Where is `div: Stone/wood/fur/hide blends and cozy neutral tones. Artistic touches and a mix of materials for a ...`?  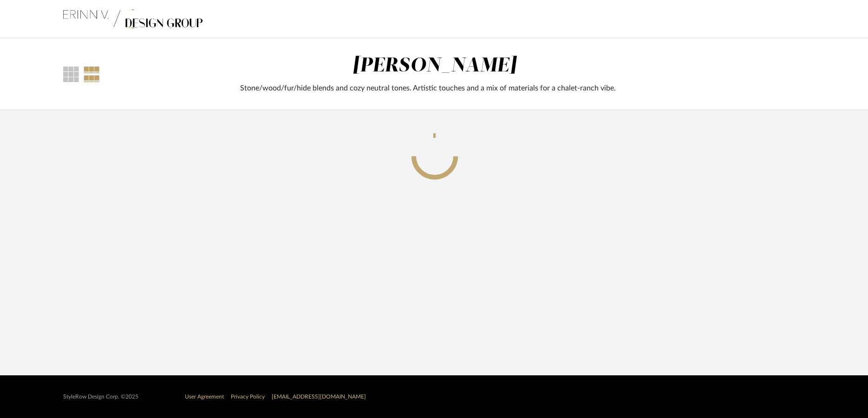 div: Stone/wood/fur/hide blends and cozy neutral tones. Artistic touches and a mix of materials for a ... is located at coordinates (428, 88).